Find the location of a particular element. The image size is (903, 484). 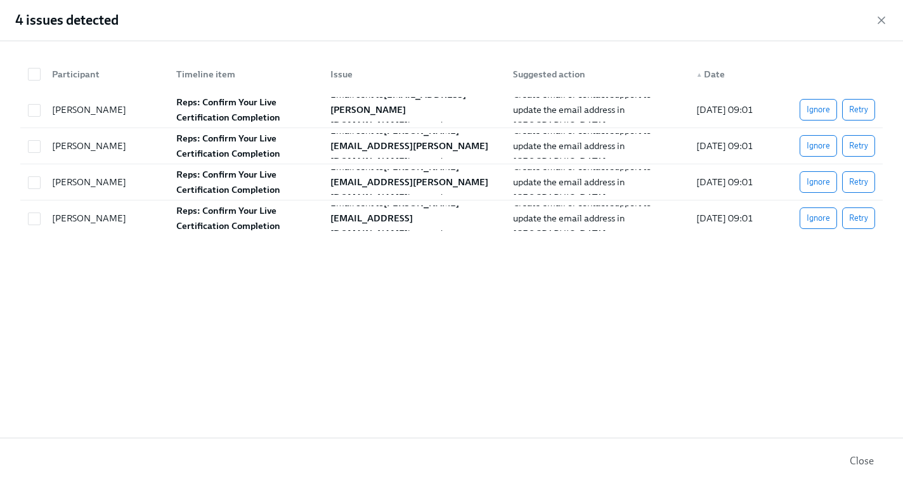

div: ▲Date is located at coordinates (732, 74).